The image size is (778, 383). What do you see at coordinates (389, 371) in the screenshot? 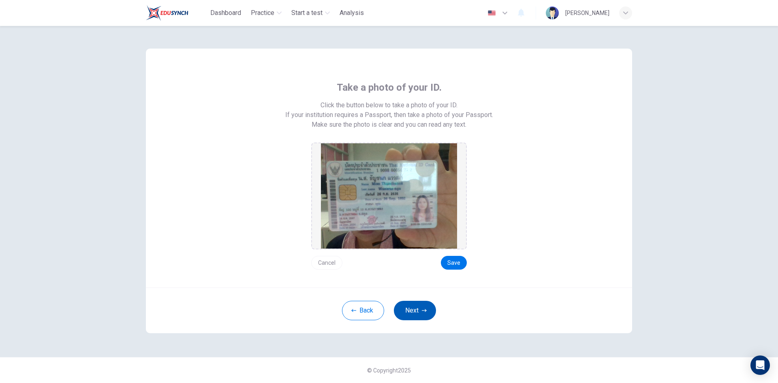
I see `span: © Copyright 2025` at bounding box center [389, 371].